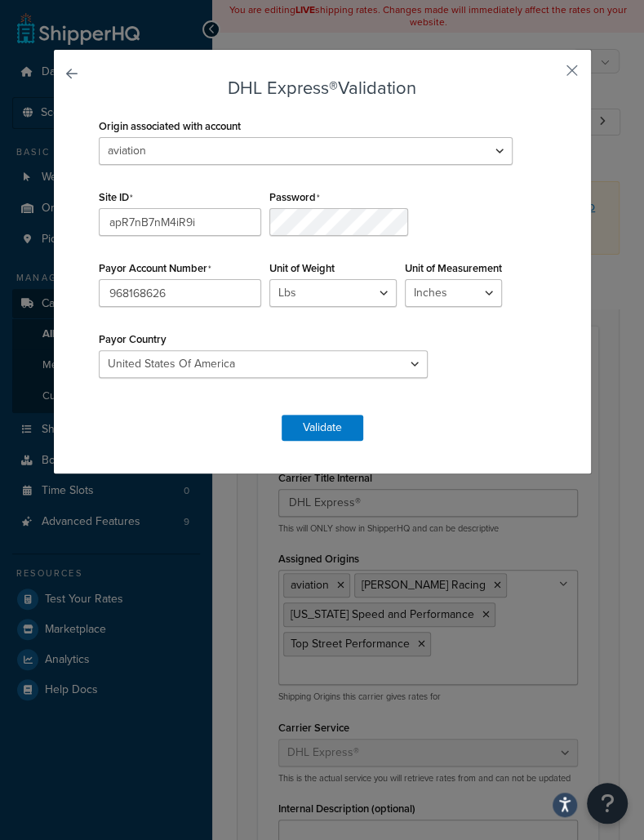 This screenshot has width=644, height=840. What do you see at coordinates (322, 428) in the screenshot?
I see `button: Validate` at bounding box center [322, 428].